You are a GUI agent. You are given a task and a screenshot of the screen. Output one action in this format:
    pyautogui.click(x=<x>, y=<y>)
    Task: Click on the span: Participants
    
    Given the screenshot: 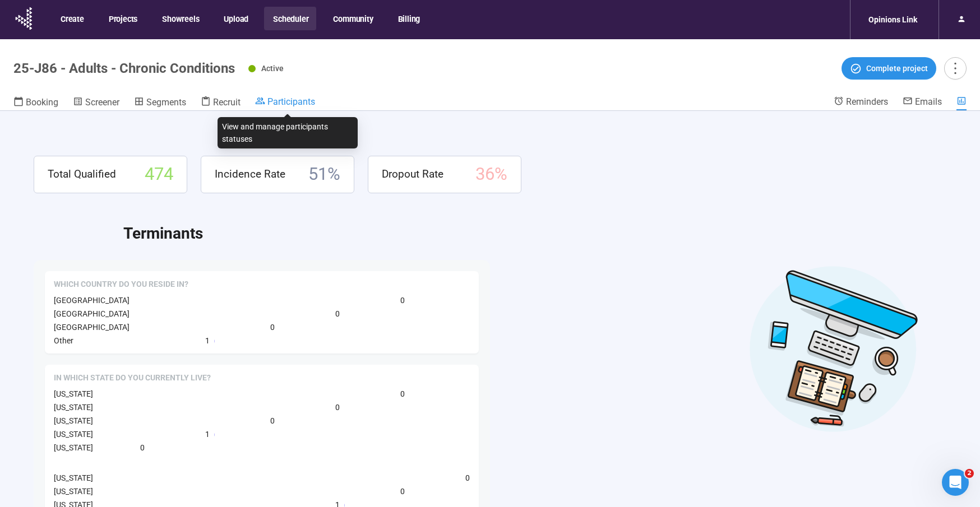 What is the action you would take?
    pyautogui.click(x=291, y=101)
    